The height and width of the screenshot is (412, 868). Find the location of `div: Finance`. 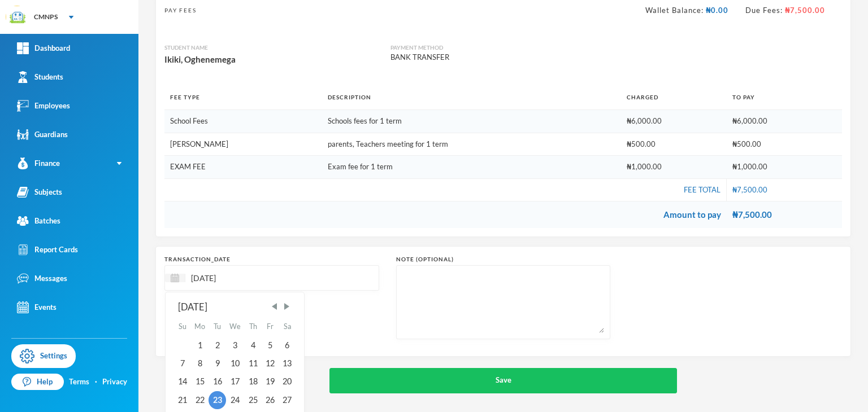

div: Finance is located at coordinates (38, 163).